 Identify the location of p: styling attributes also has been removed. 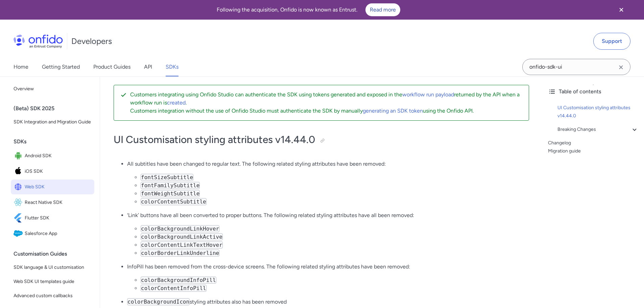
(328, 302).